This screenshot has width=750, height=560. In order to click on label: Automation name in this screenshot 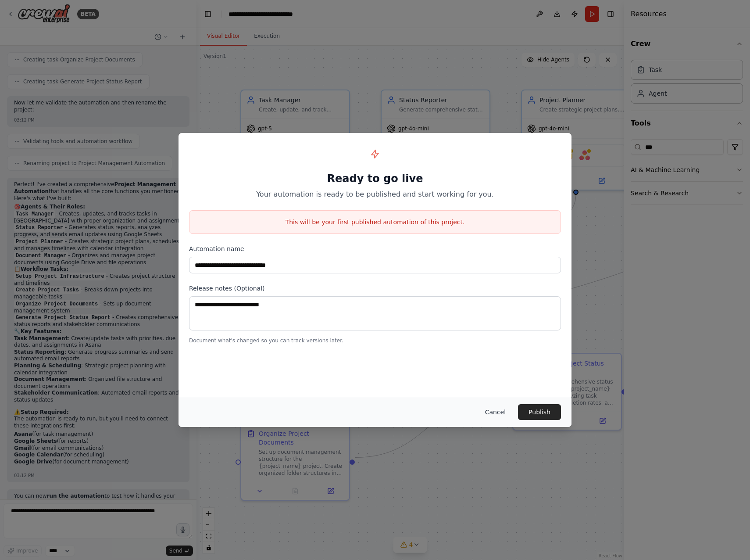, I will do `click(375, 249)`.